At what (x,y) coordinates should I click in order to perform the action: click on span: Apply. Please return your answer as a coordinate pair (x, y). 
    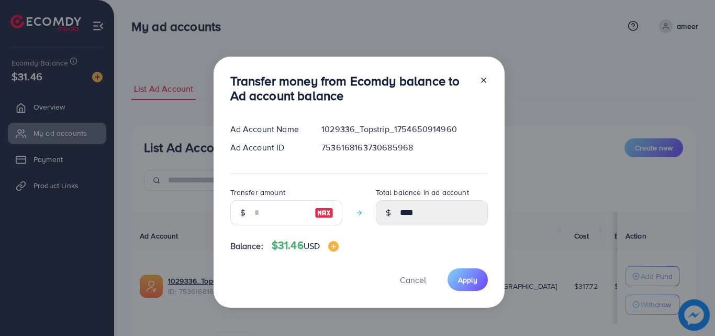
    Looking at the image, I should click on (468, 280).